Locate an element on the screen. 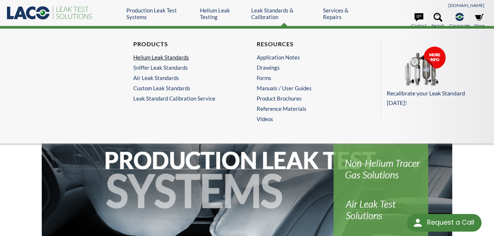 This screenshot has height=236, width=494. a: Sniffer Leak Standards is located at coordinates (183, 67).